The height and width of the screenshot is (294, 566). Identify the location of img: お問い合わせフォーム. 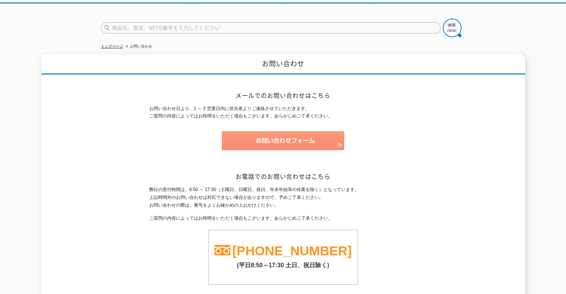
(283, 141).